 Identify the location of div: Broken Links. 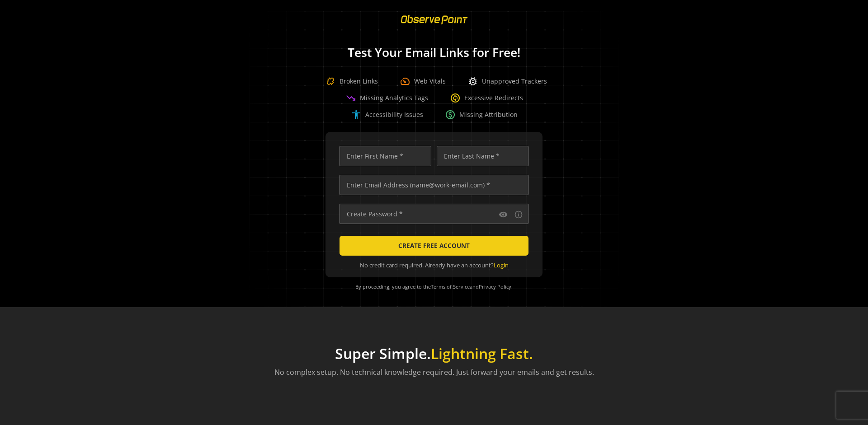
(350, 82).